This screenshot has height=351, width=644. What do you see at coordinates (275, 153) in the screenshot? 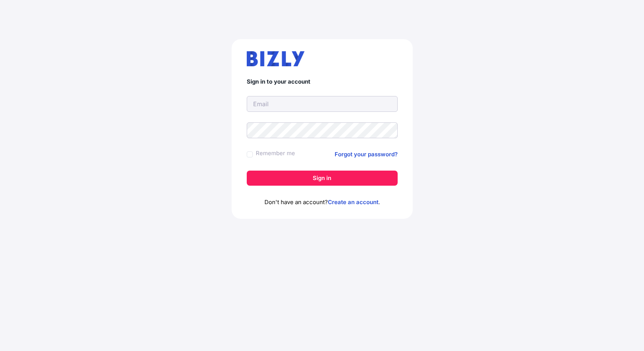
I see `label: Remember me` at bounding box center [275, 153].